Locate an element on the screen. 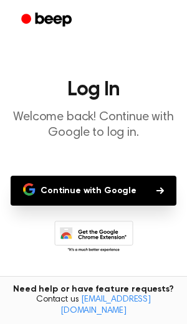 The width and height of the screenshot is (187, 324). a: Beep is located at coordinates (47, 20).